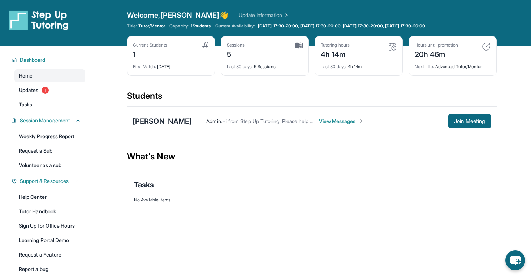  What do you see at coordinates (50, 90) in the screenshot?
I see `a: Updates1` at bounding box center [50, 90].